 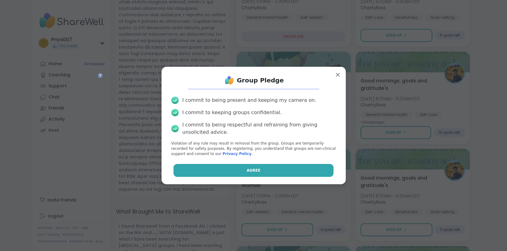 I want to click on h1: Group Pledge, so click(x=260, y=80).